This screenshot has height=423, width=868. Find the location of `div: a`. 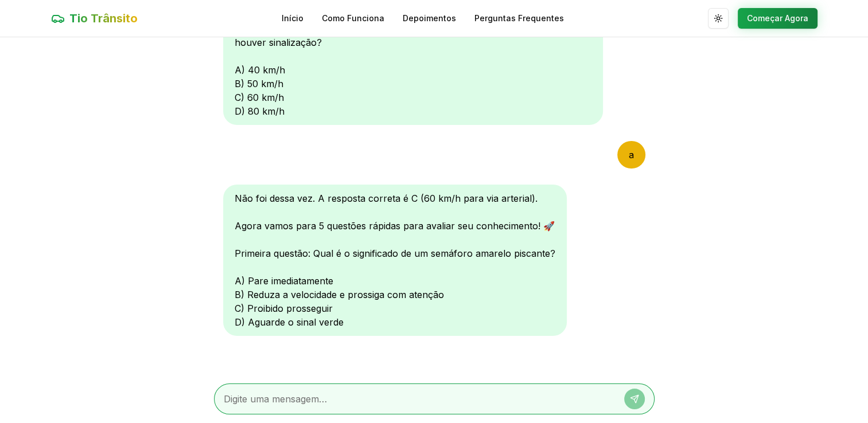

div: a is located at coordinates (631, 155).